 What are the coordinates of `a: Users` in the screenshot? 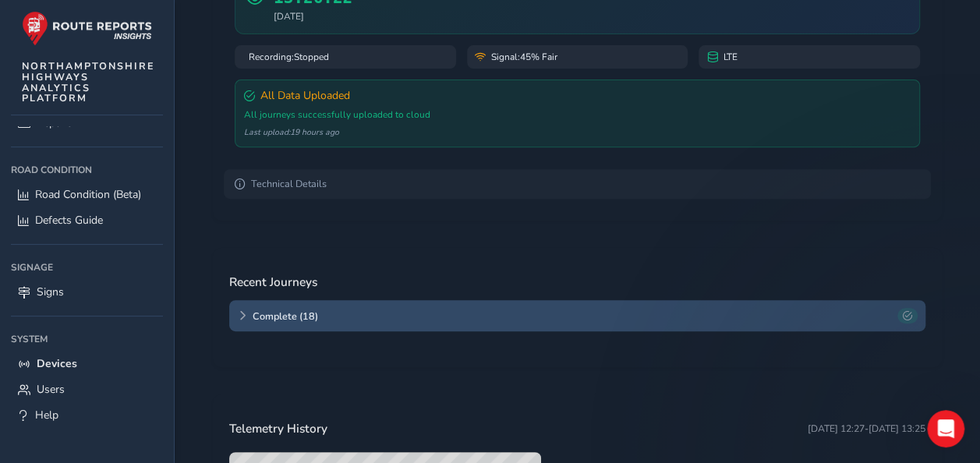 It's located at (87, 388).